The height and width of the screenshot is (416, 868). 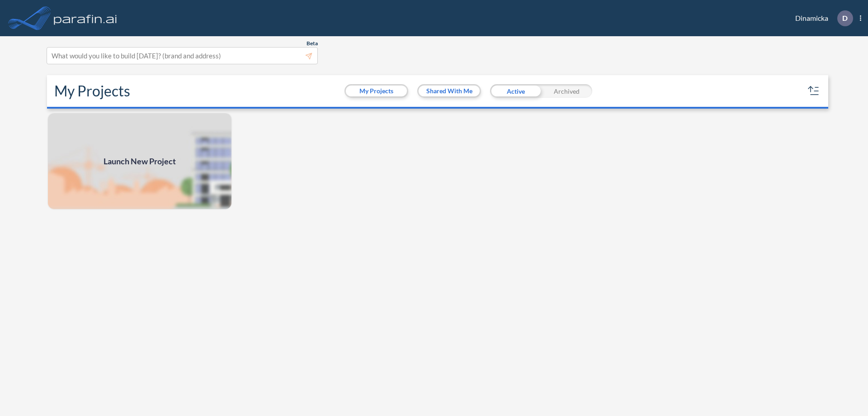 What do you see at coordinates (449, 91) in the screenshot?
I see `button: Shared With Me` at bounding box center [449, 91].